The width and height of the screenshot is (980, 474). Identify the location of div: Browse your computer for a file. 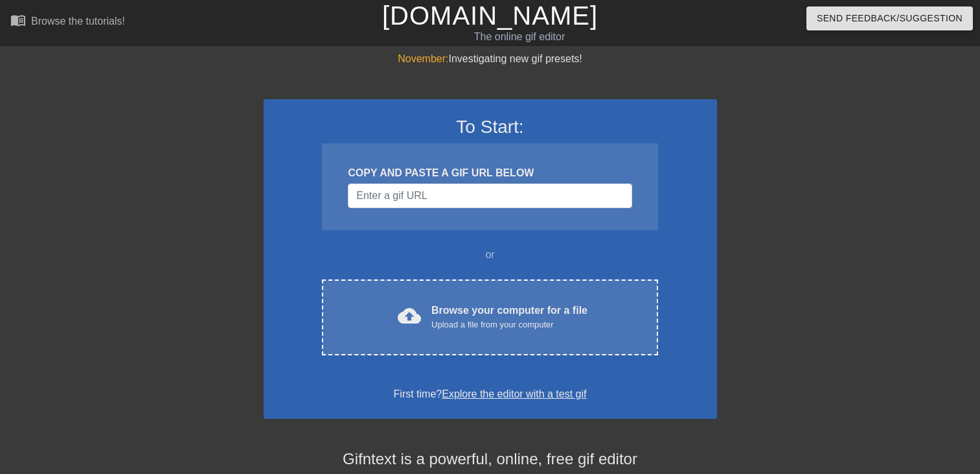
(509, 317).